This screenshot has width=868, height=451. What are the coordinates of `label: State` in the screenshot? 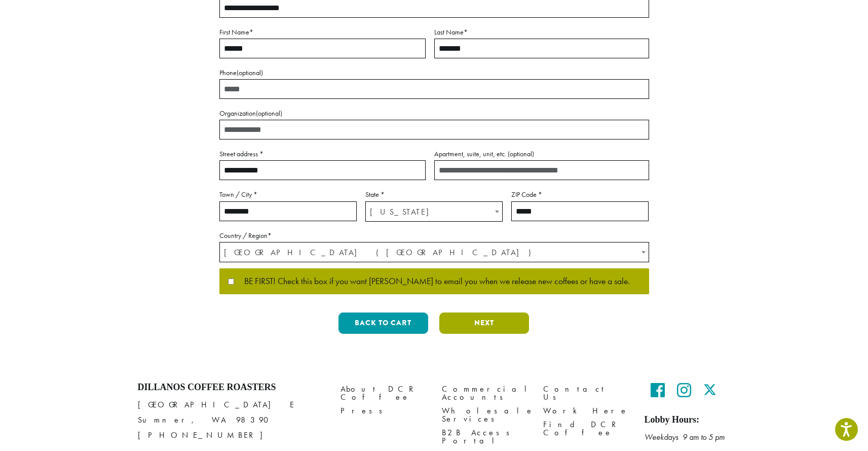 It's located at (434, 194).